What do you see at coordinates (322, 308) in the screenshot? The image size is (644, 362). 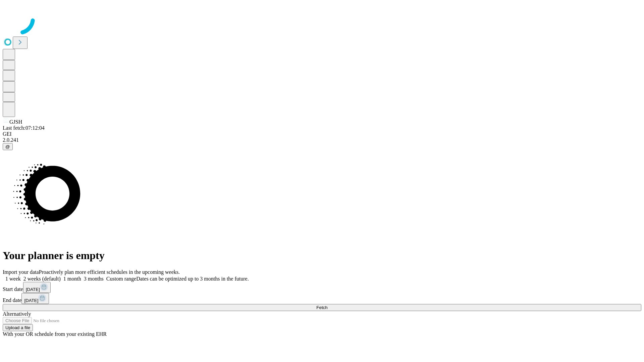 I see `button: Fetch` at bounding box center [322, 308].